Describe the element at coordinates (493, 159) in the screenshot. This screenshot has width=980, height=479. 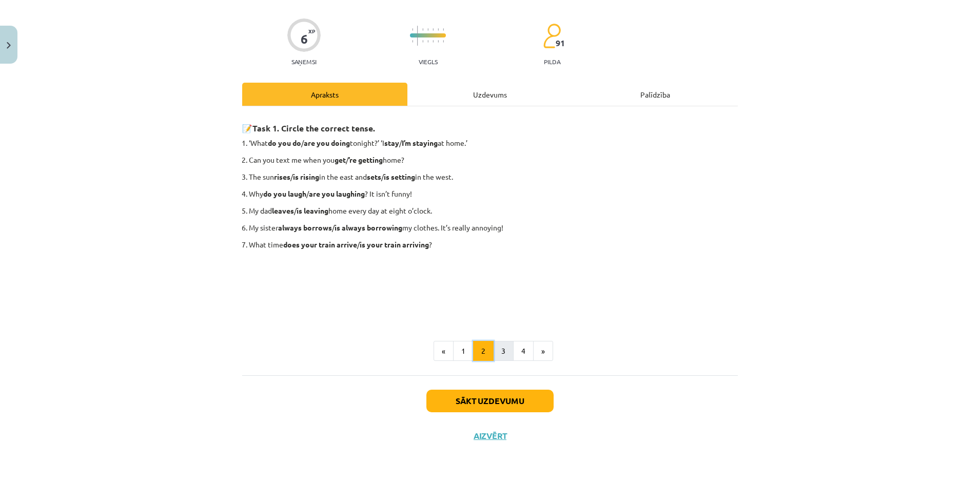
I see `p: Can you text me when you / home?` at that location.